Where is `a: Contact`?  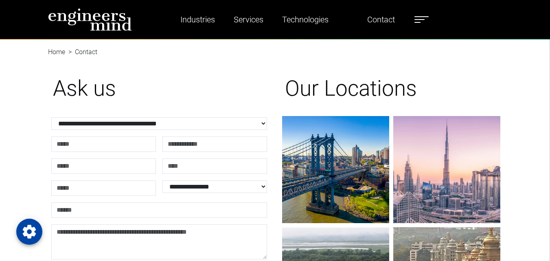
a: Contact is located at coordinates (381, 20).